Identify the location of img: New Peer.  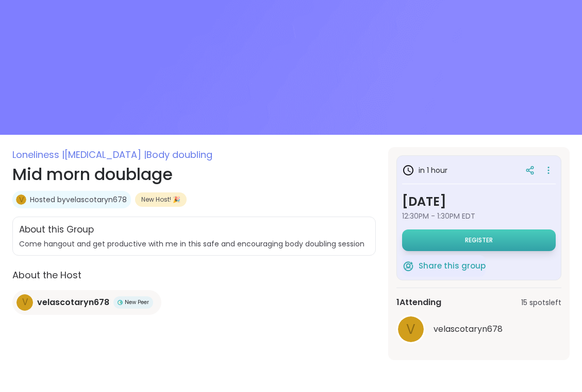
(120, 303).